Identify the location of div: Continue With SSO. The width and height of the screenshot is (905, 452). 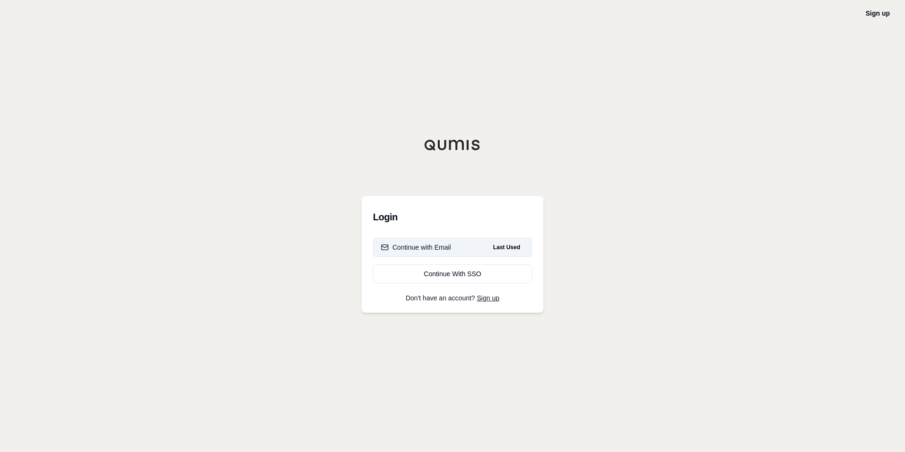
(453, 274).